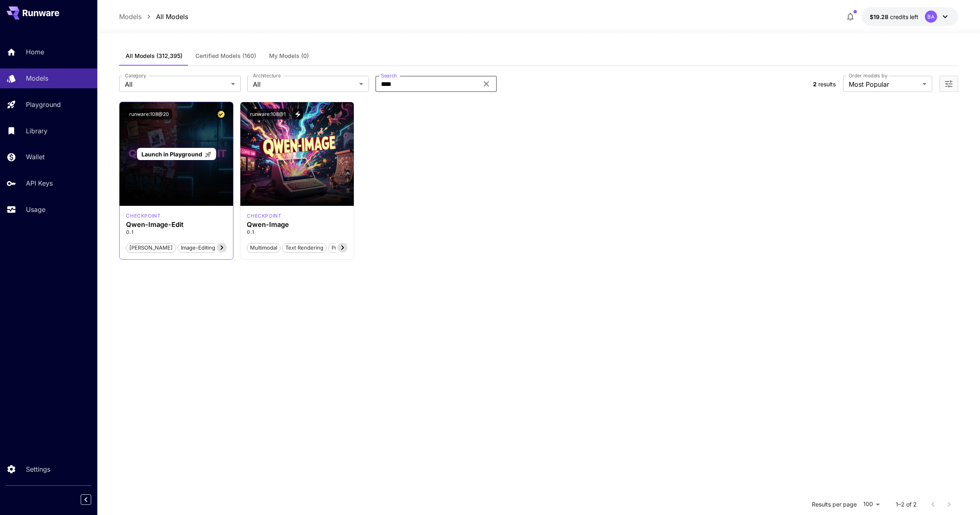 The image size is (980, 515). I want to click on div: Collapse sidebar, so click(92, 500).